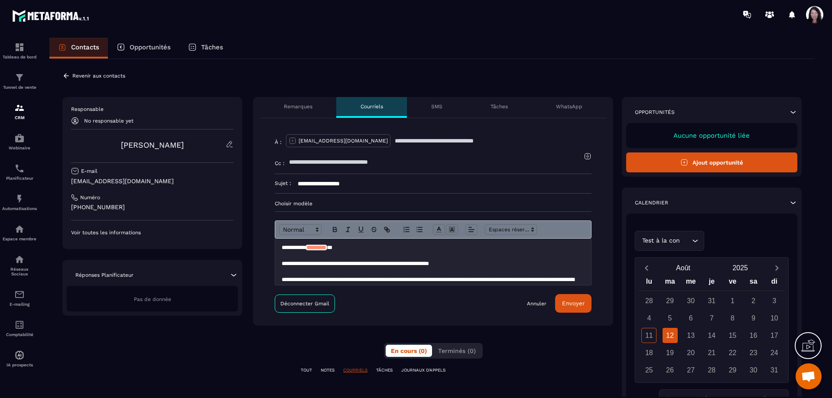 The height and width of the screenshot is (398, 832). I want to click on p: Comptabilité, so click(20, 335).